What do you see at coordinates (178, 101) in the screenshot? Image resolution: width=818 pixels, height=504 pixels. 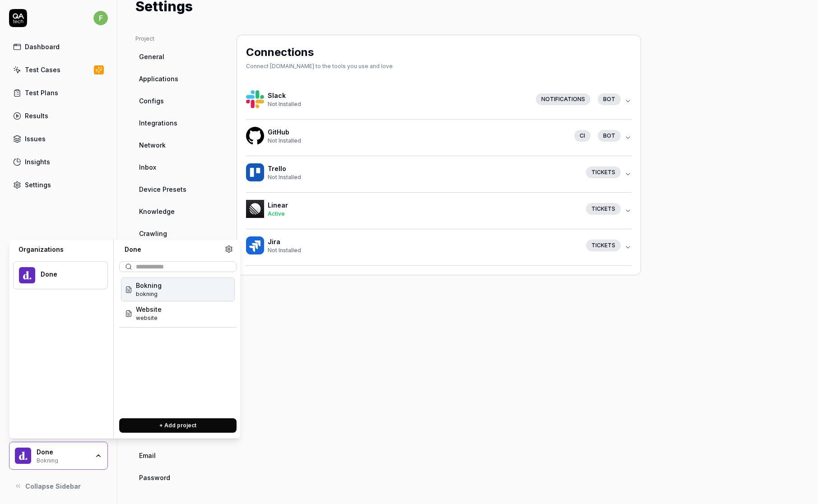 I see `a: Configs` at bounding box center [178, 101].